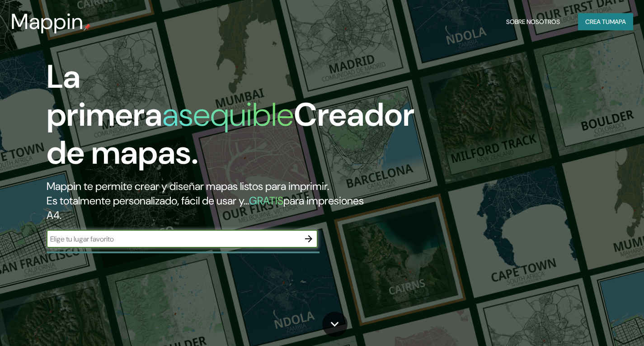 The height and width of the screenshot is (346, 644). I want to click on font: asequible, so click(228, 114).